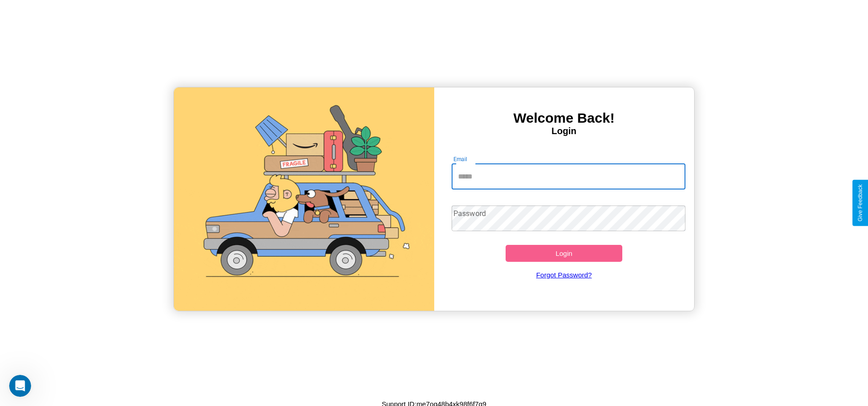 The width and height of the screenshot is (868, 406). I want to click on label: Email, so click(460, 158).